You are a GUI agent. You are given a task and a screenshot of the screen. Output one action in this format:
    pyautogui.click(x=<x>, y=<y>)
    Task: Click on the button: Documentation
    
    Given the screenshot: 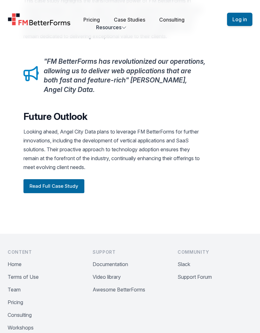 What is the action you would take?
    pyautogui.click(x=110, y=264)
    